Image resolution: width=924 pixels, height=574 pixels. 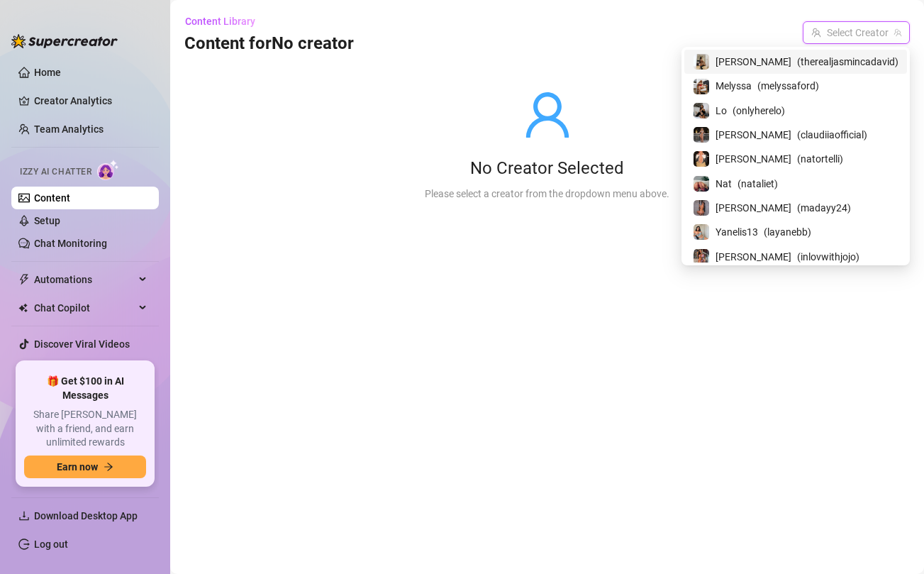 I want to click on span: Izzy AI Chatter, so click(x=55, y=172).